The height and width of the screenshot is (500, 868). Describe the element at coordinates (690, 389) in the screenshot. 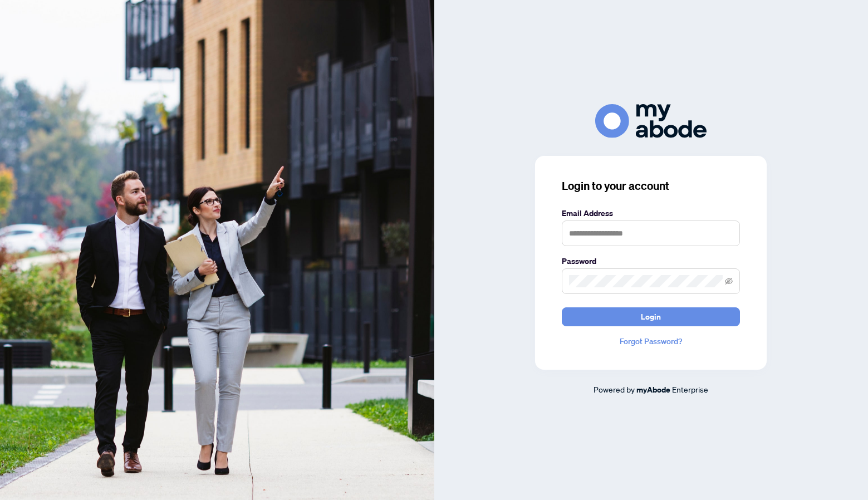

I see `span: Enterprise` at that location.